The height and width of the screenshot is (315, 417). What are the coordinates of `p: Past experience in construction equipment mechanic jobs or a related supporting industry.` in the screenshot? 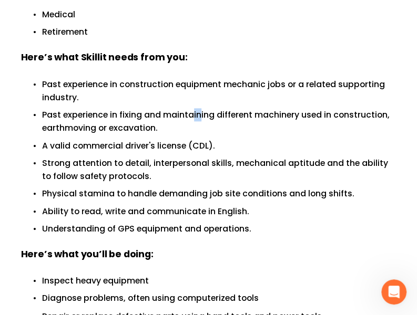 It's located at (219, 91).